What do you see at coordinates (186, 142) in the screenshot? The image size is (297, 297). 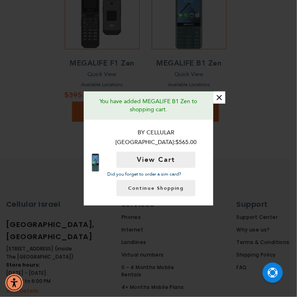 I see `span: $565.00` at bounding box center [186, 142].